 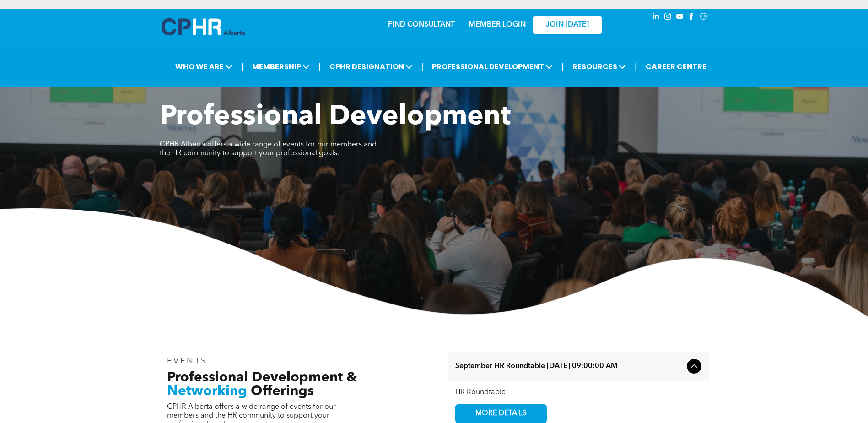 What do you see at coordinates (422, 24) in the screenshot?
I see `a: FIND CONSULTANT` at bounding box center [422, 24].